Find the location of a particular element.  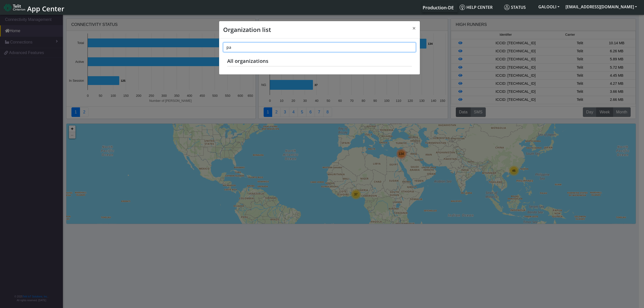

img: knowledge.svg is located at coordinates (463, 7).